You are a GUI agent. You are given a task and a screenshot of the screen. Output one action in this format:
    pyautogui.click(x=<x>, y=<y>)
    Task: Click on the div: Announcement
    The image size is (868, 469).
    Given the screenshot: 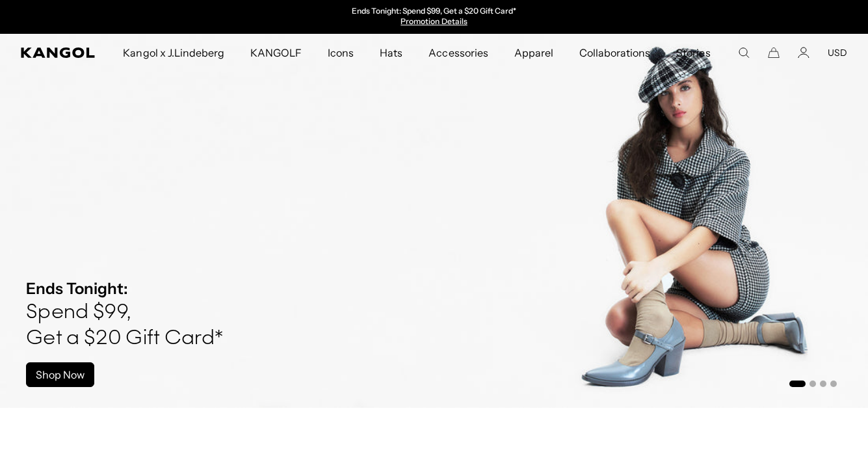 What is the action you would take?
    pyautogui.click(x=434, y=17)
    